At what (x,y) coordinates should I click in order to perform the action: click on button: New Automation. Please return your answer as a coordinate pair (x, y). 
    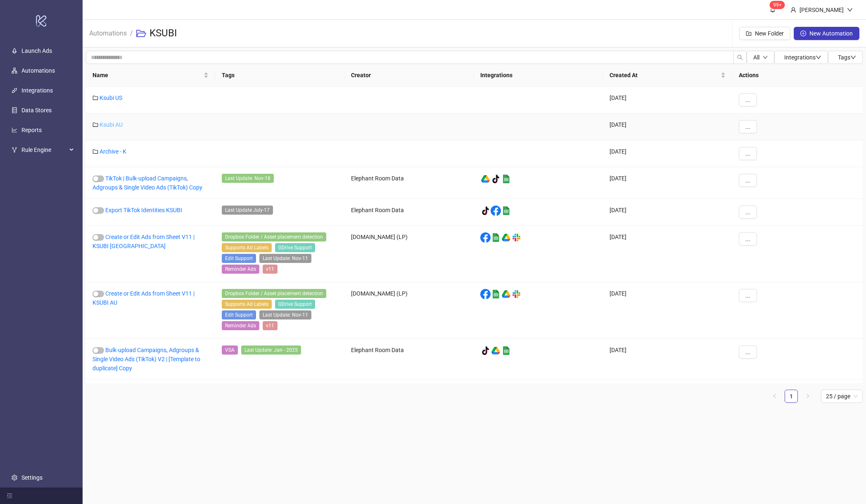
    Looking at the image, I should click on (827, 33).